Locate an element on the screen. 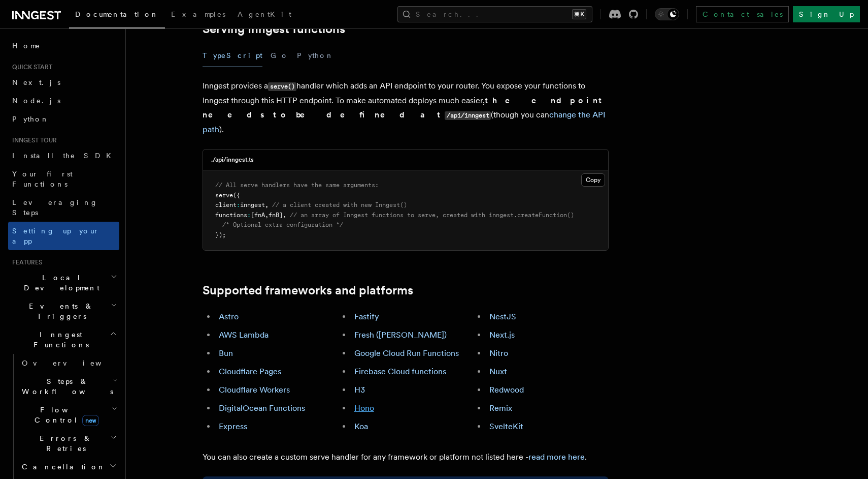 The image size is (868, 479). span: Steps & Workflows is located at coordinates (65, 386).